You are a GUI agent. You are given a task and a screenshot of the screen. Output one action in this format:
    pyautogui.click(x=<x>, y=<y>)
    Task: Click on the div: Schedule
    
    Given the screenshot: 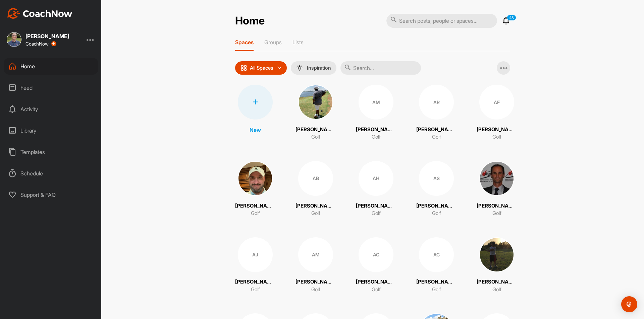 What is the action you would take?
    pyautogui.click(x=51, y=173)
    